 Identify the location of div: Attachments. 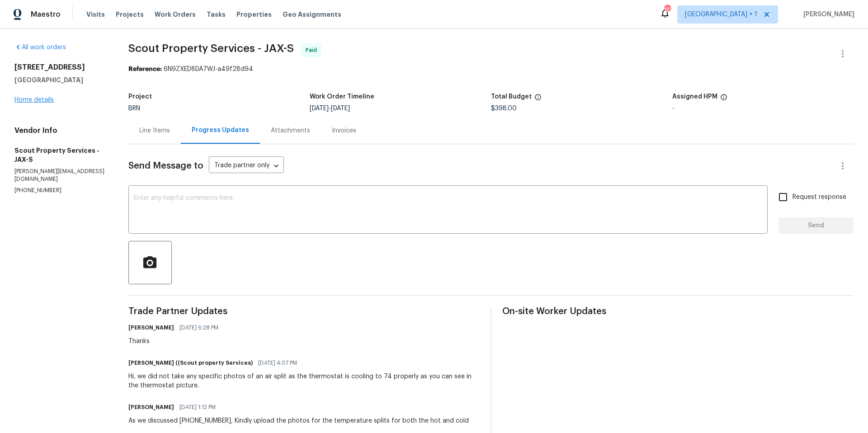
(290, 130).